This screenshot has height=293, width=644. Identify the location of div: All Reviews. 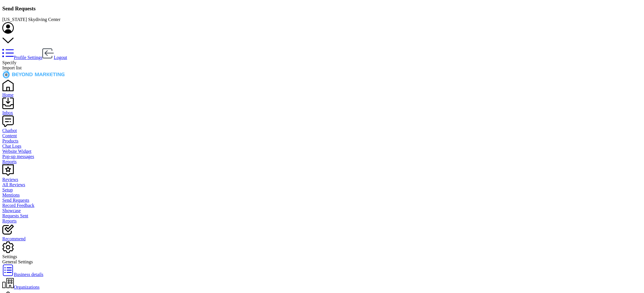
(322, 185).